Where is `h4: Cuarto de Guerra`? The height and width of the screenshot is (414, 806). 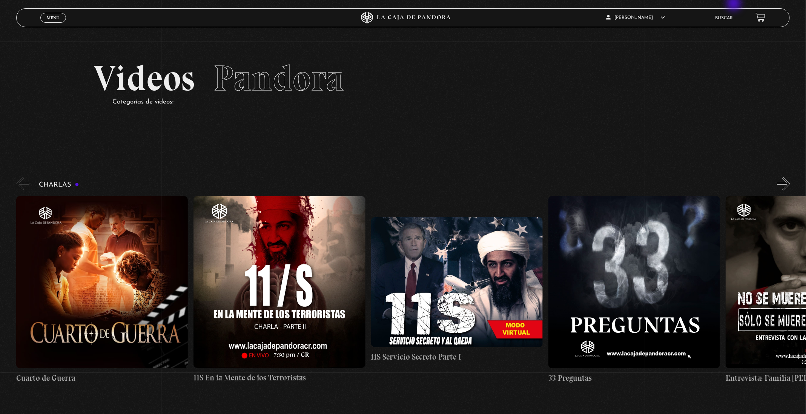 h4: Cuarto de Guerra is located at coordinates (102, 378).